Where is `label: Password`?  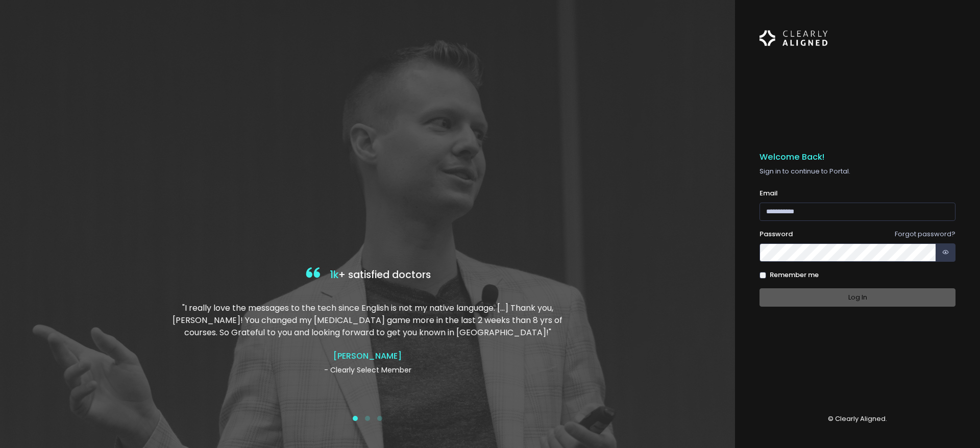 label: Password is located at coordinates (775, 234).